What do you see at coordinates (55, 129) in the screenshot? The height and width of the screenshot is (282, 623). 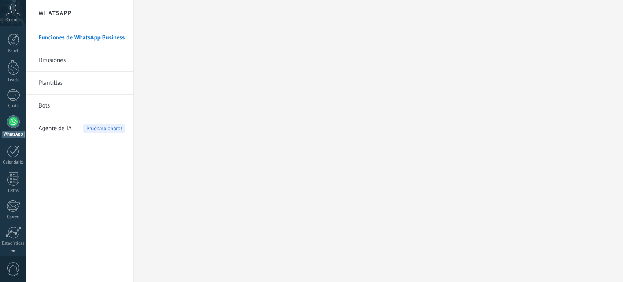 I see `span: Agente de IA` at bounding box center [55, 129].